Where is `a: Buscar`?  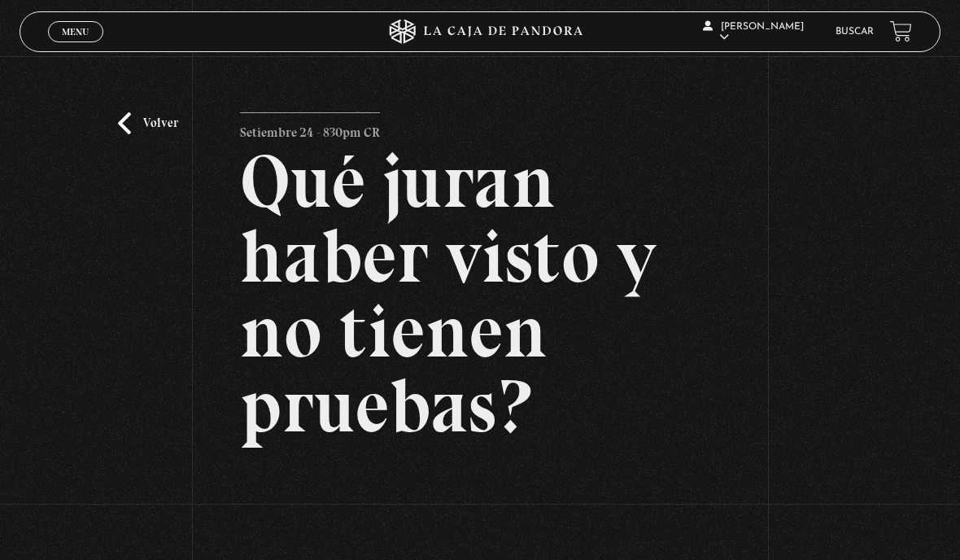
a: Buscar is located at coordinates (854, 32).